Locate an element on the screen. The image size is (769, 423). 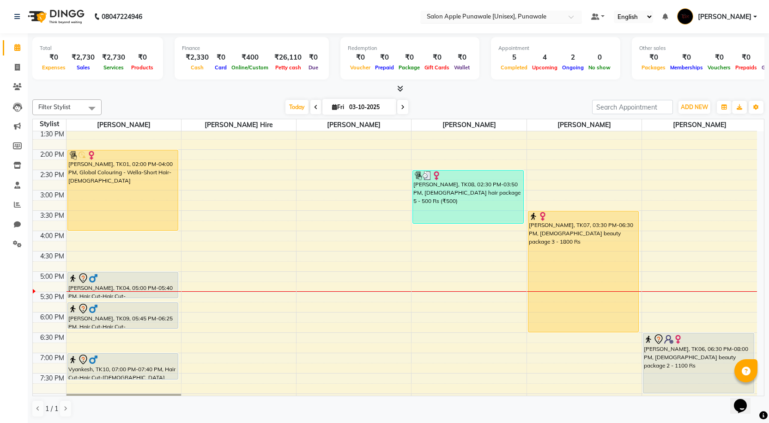
span: Filter Stylist is located at coordinates (55, 107).